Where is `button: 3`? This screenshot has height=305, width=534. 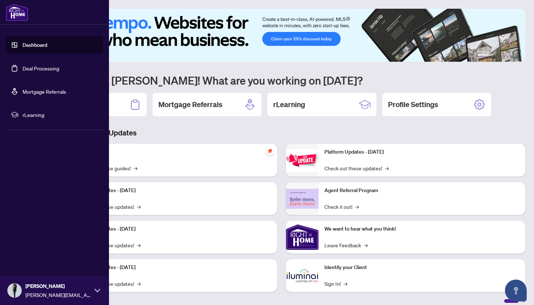
button: 3 is located at coordinates (499, 56).